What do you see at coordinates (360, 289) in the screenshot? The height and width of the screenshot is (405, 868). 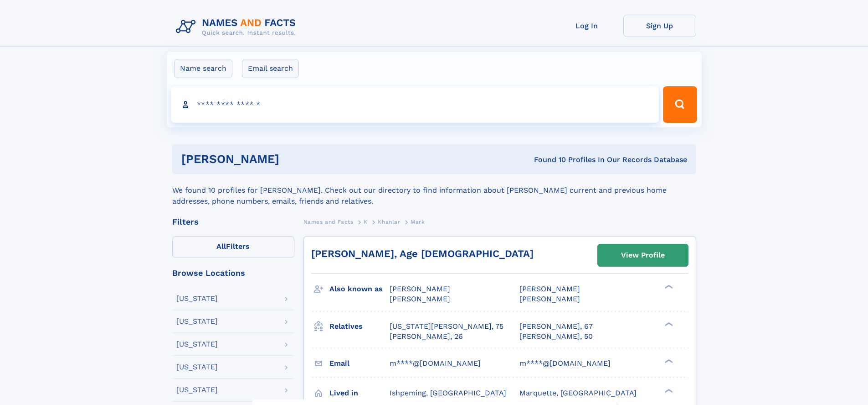 I see `h3: Also known as` at bounding box center [360, 289].